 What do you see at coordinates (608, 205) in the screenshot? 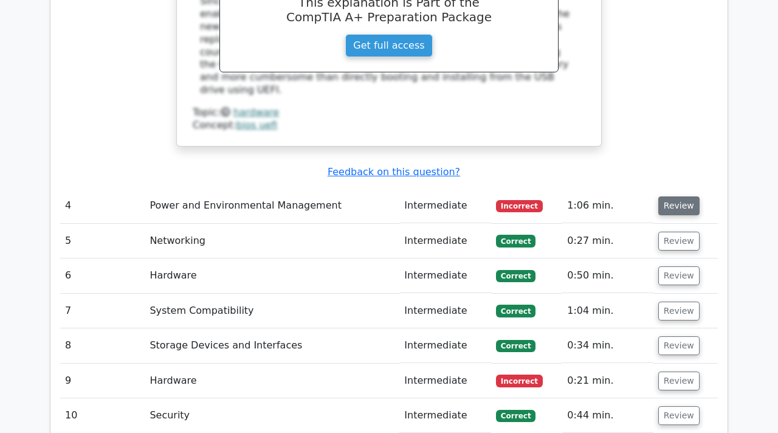
I see `td: 1:06 min.` at bounding box center [608, 205].